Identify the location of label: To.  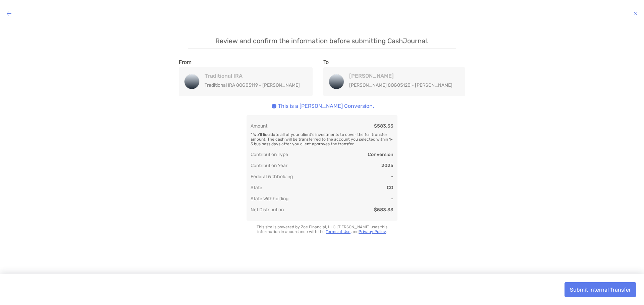
(326, 62).